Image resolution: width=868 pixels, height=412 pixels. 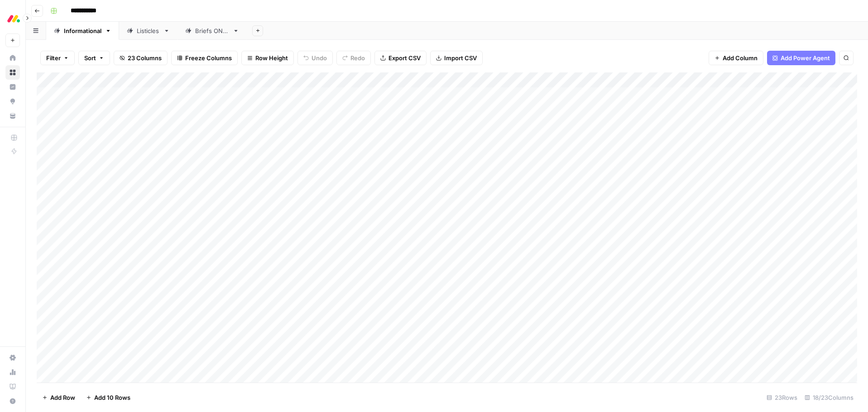 I want to click on button: Redo, so click(x=354, y=58).